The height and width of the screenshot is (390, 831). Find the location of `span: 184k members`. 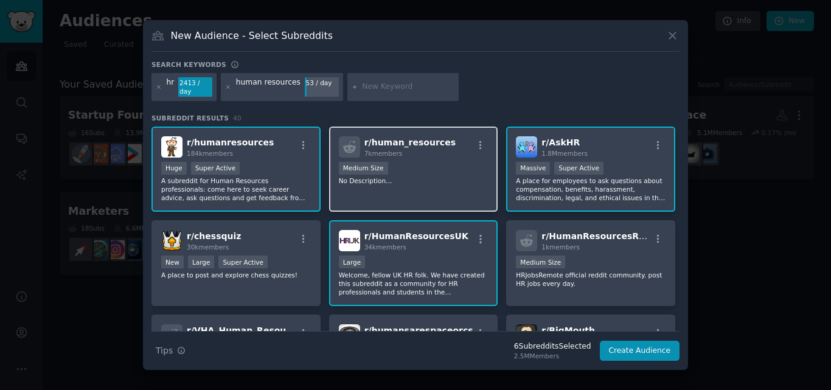

span: 184k members is located at coordinates (210, 153).